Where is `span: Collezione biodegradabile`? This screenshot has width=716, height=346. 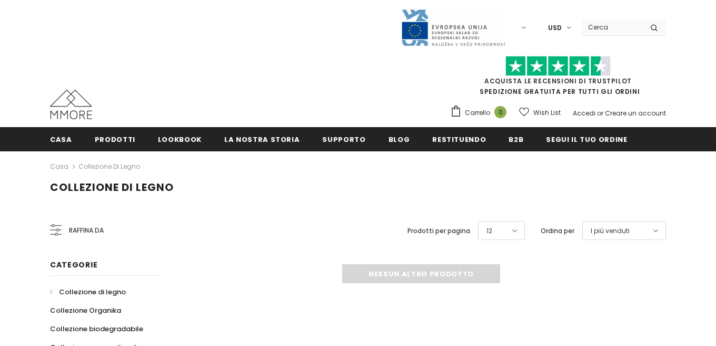
span: Collezione biodegradabile is located at coordinates (96, 328).